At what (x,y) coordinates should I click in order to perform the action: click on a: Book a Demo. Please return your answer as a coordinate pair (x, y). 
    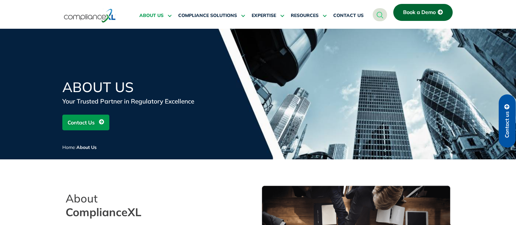
    Looking at the image, I should click on (423, 12).